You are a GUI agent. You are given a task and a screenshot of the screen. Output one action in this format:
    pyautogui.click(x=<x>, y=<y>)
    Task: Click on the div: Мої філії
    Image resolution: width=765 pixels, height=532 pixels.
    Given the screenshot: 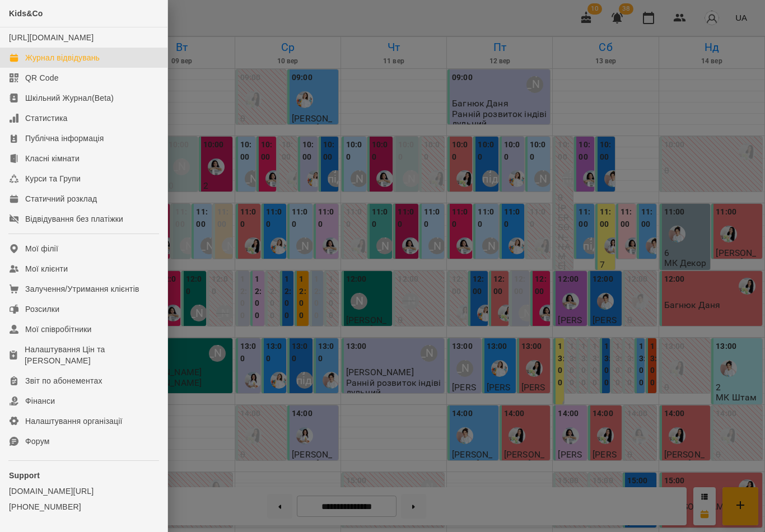 What is the action you would take?
    pyautogui.click(x=41, y=249)
    